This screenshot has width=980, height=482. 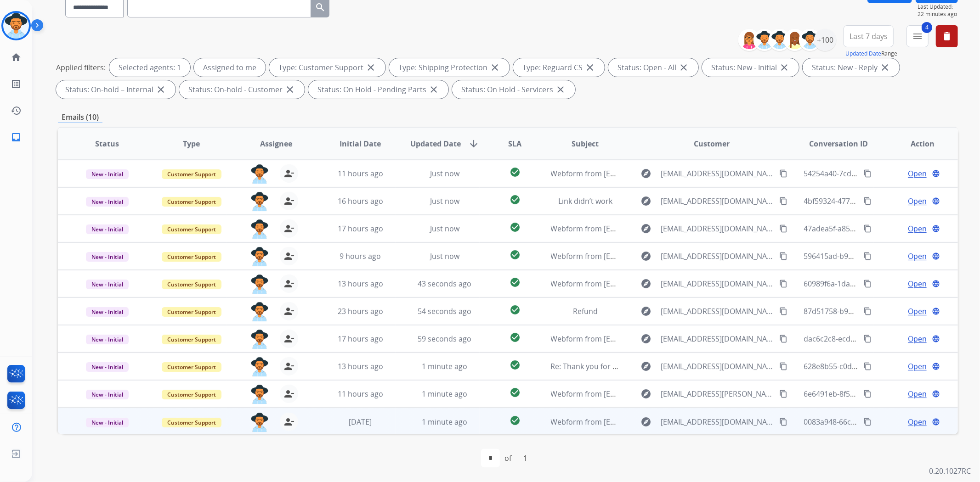 What do you see at coordinates (863, 54) in the screenshot?
I see `button: Updated Date` at bounding box center [863, 54].